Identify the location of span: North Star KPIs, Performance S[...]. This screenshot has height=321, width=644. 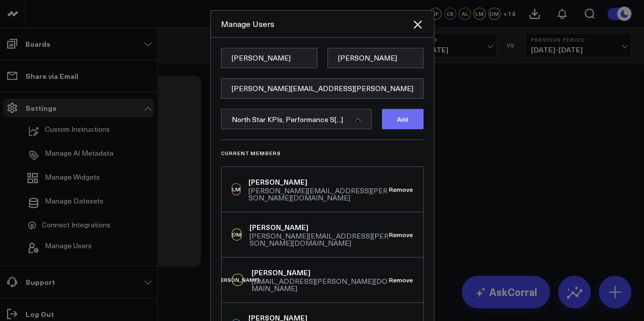
(287, 119).